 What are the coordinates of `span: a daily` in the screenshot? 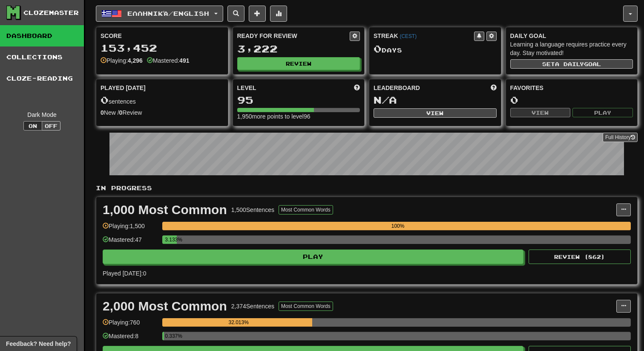 It's located at (570, 64).